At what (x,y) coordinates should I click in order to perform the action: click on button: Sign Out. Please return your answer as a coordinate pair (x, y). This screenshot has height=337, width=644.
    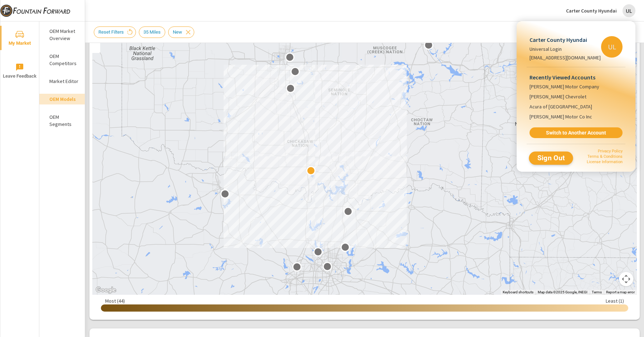
    Looking at the image, I should click on (551, 158).